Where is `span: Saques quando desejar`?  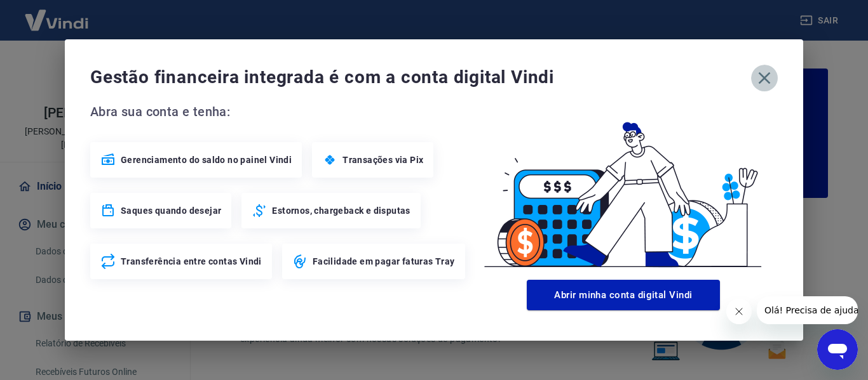 span: Saques quando desejar is located at coordinates (171, 210).